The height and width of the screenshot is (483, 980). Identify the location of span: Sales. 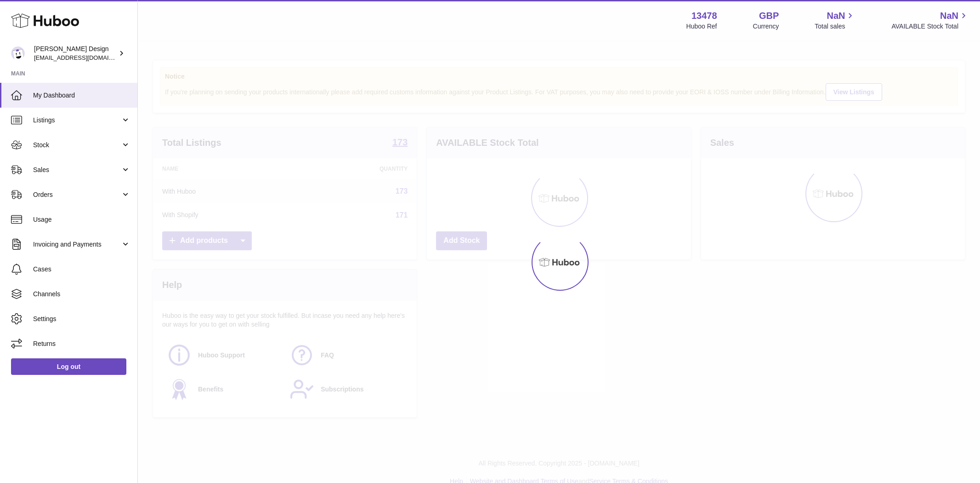
(77, 169).